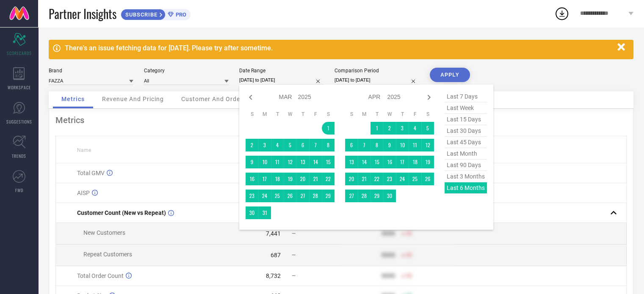 This screenshot has height=294, width=644. I want to click on div: 687, so click(276, 255).